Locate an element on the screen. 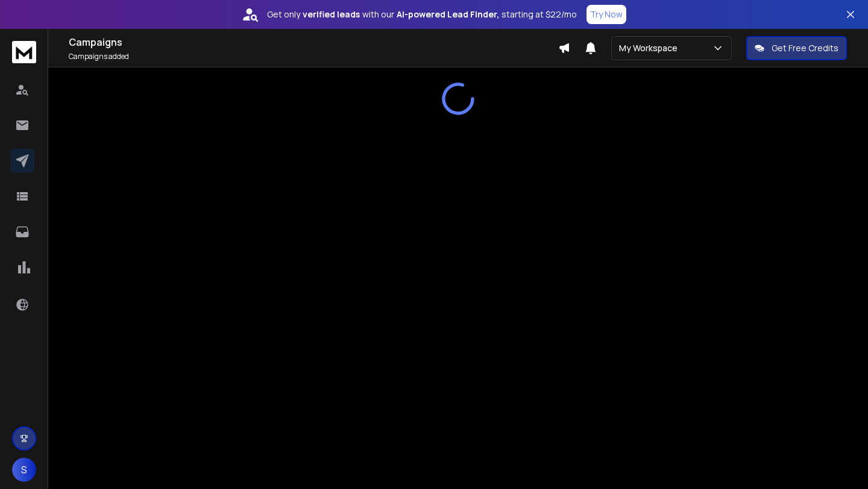 Image resolution: width=868 pixels, height=489 pixels. p: Get only with our starting at $22/mo is located at coordinates (422, 15).